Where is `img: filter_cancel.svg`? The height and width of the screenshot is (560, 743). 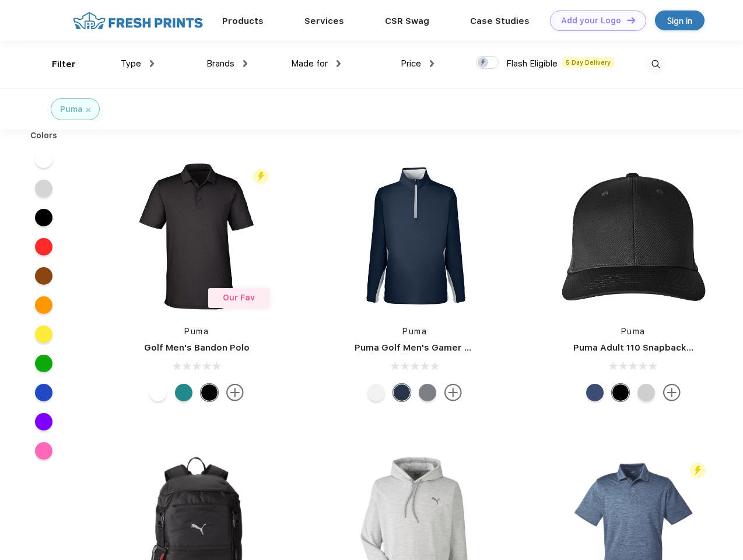
img: filter_cancel.svg is located at coordinates (88, 110).